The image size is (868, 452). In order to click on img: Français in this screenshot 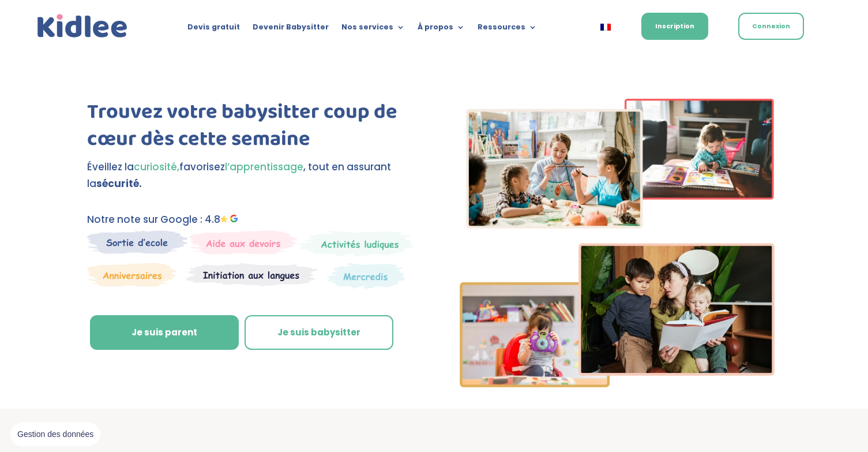, I will do `click(606, 27)`.